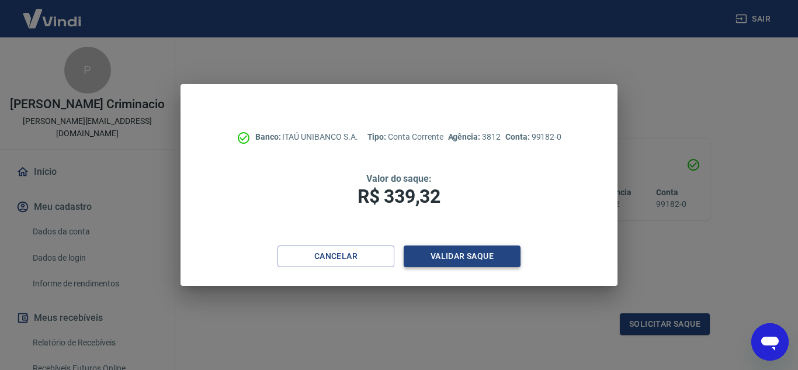 The width and height of the screenshot is (798, 370). What do you see at coordinates (518, 137) in the screenshot?
I see `span: Conta:` at bounding box center [518, 137].